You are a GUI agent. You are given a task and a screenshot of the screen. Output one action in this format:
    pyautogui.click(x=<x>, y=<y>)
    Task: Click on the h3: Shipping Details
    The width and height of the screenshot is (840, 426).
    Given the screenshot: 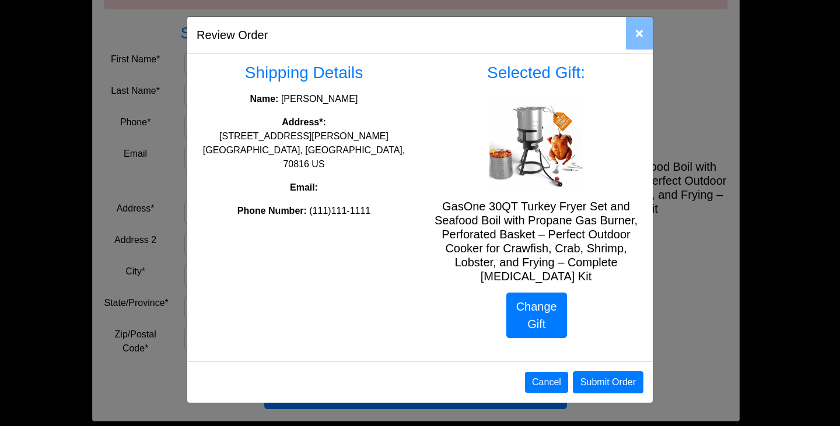 What is the action you would take?
    pyautogui.click(x=304, y=73)
    